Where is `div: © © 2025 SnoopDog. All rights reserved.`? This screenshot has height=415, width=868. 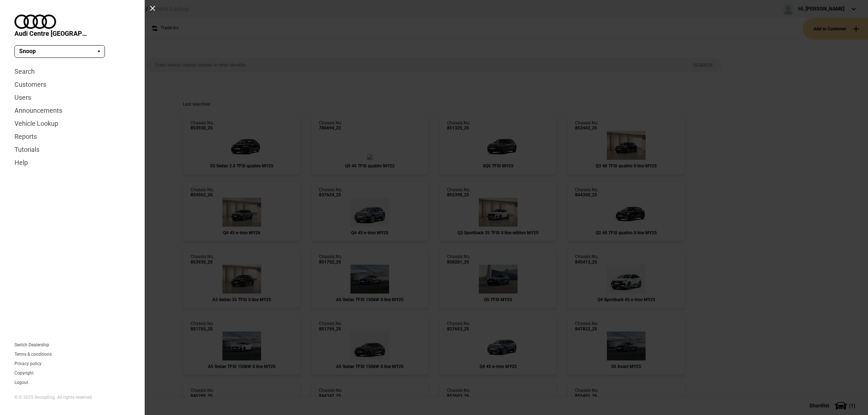
div: © © 2025 SnoopDog. All rights reserved. is located at coordinates (72, 397).